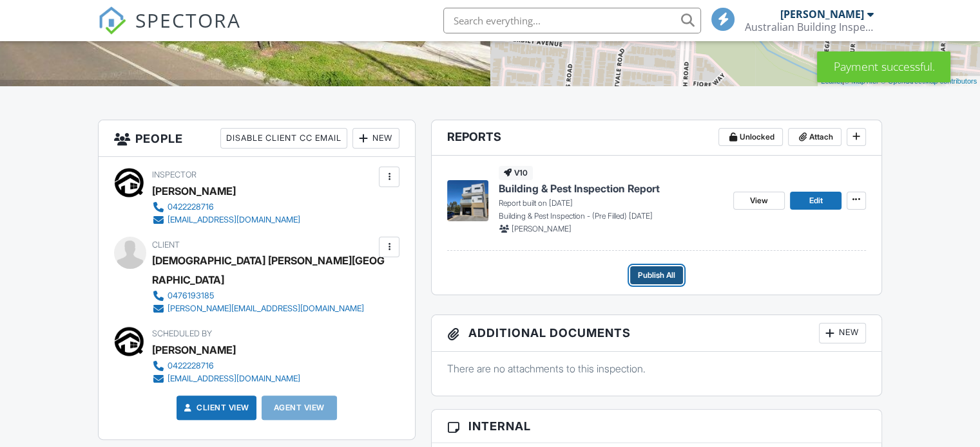 The width and height of the screenshot is (980, 447). Describe the element at coordinates (182, 334) in the screenshot. I see `span: Scheduled By` at that location.